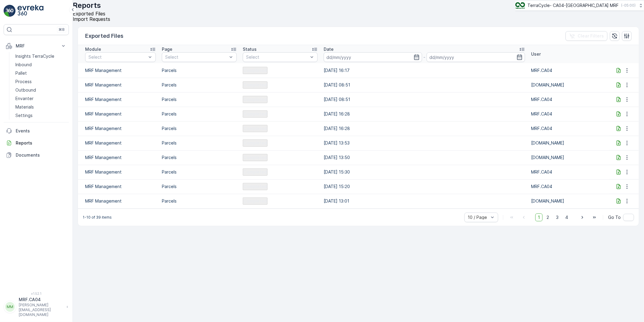 This screenshot has width=644, height=322. Describe the element at coordinates (548, 218) in the screenshot. I see `span: 2` at that location.